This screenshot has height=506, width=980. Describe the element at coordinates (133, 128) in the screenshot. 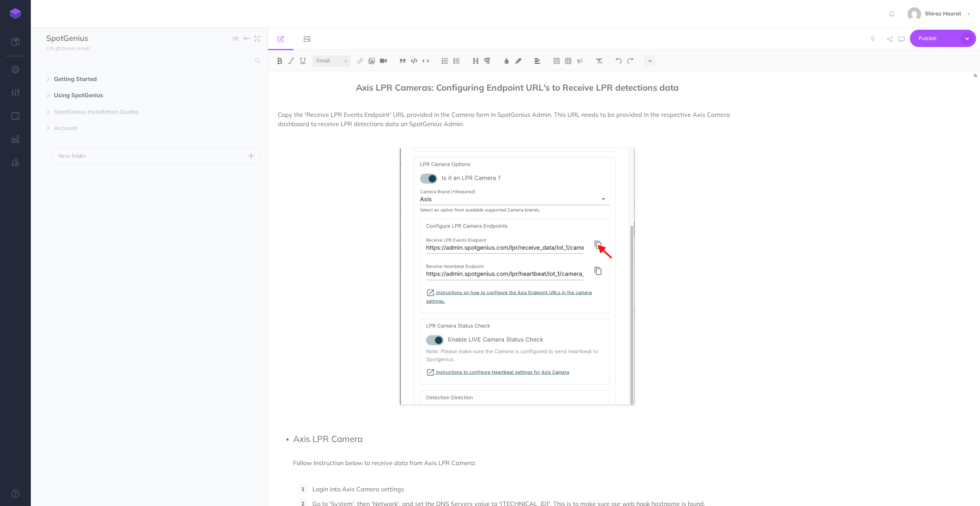

I see `span: Account` at that location.